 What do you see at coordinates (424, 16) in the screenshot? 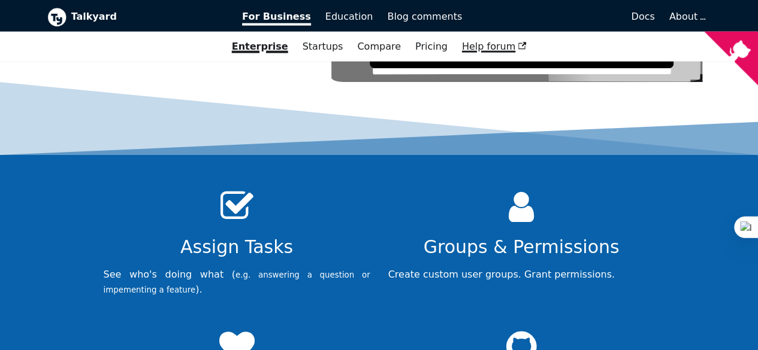
I see `span: Blog comments` at bounding box center [424, 16].